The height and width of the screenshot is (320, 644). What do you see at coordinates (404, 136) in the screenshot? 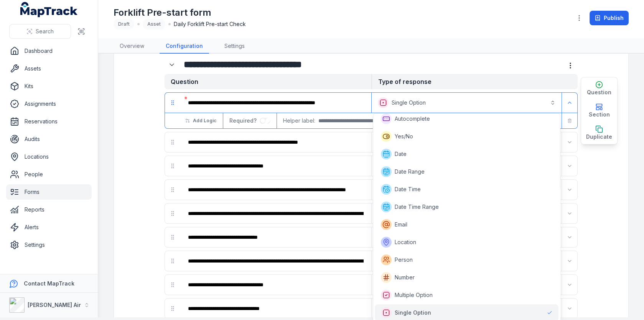
I see `span: Yes/No` at bounding box center [404, 136].